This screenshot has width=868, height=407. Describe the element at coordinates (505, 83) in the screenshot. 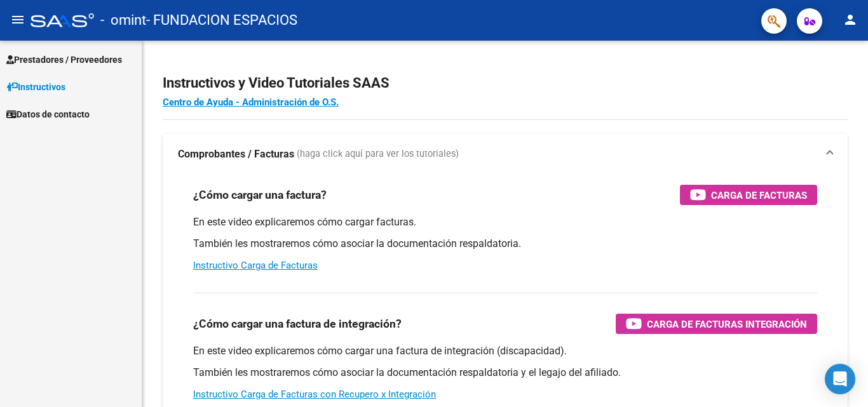

I see `h2: Instructivos y Video Tutoriales SAAS` at that location.